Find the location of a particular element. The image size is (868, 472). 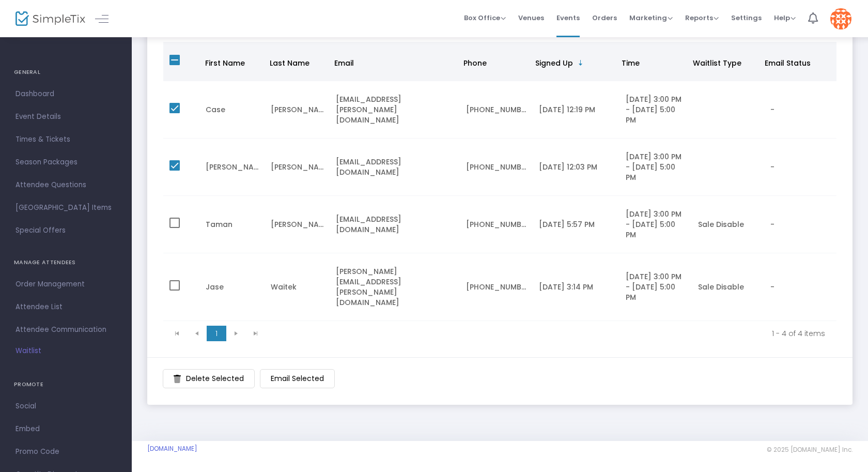

span: Page 1 is located at coordinates (217, 334).